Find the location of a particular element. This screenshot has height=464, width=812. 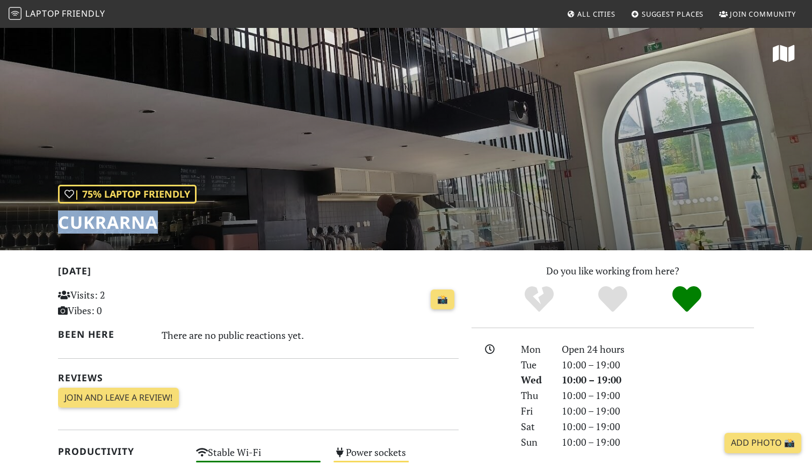

span: Laptop is located at coordinates (42, 13).